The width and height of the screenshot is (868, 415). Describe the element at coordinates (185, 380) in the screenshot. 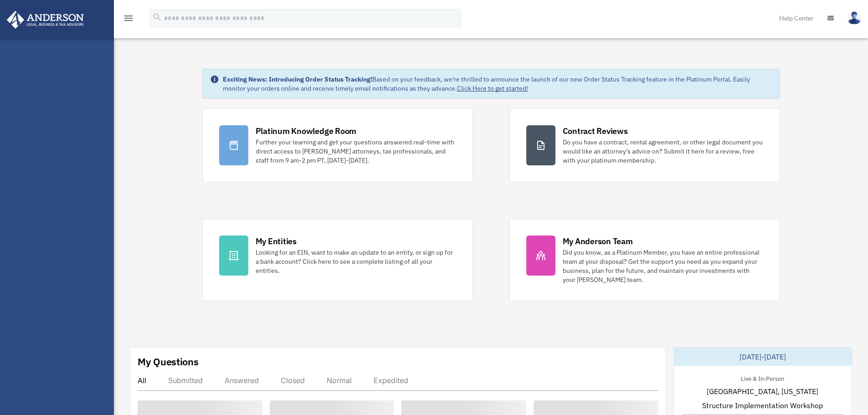

I see `div: Submitted` at that location.